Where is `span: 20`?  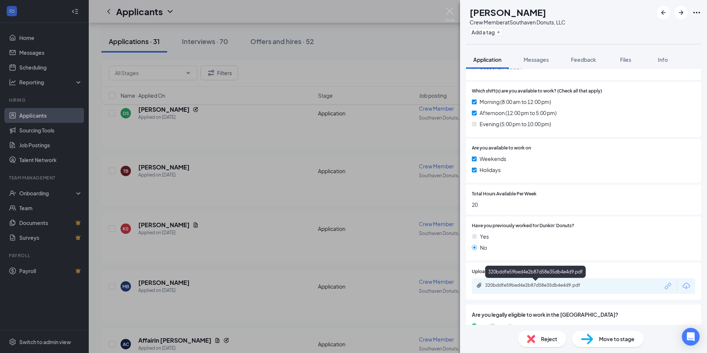 span: 20 is located at coordinates (583, 204).